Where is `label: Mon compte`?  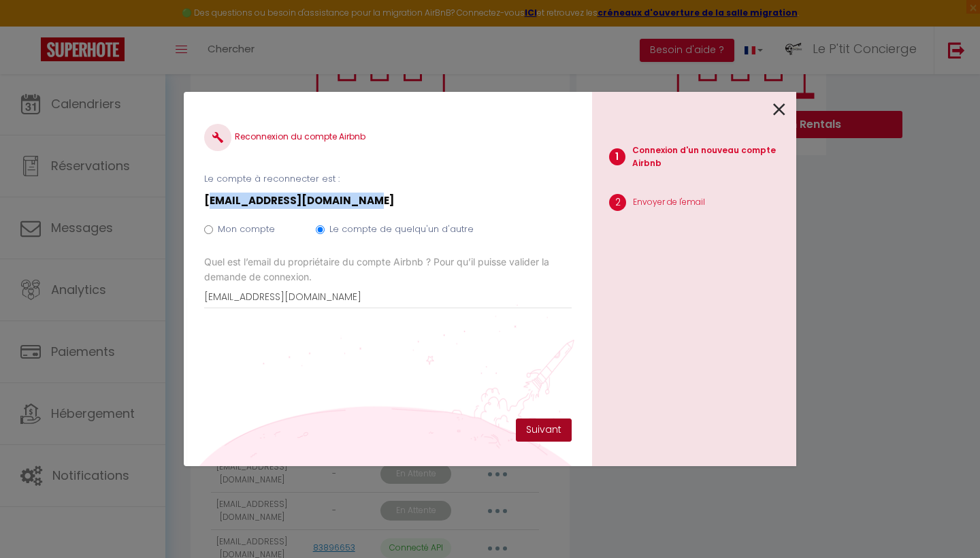
label: Mon compte is located at coordinates (246, 230).